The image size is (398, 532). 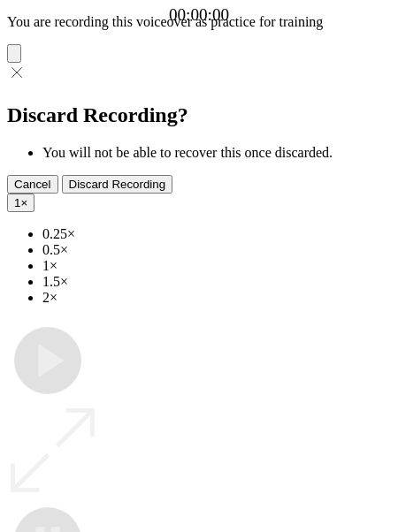 What do you see at coordinates (199, 115) in the screenshot?
I see `h2: Discard Recording?` at bounding box center [199, 115].